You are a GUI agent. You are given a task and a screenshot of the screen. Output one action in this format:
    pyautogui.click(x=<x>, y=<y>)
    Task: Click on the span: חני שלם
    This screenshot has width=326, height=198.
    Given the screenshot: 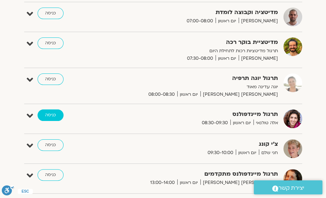 What is the action you would take?
    pyautogui.click(x=268, y=153)
    